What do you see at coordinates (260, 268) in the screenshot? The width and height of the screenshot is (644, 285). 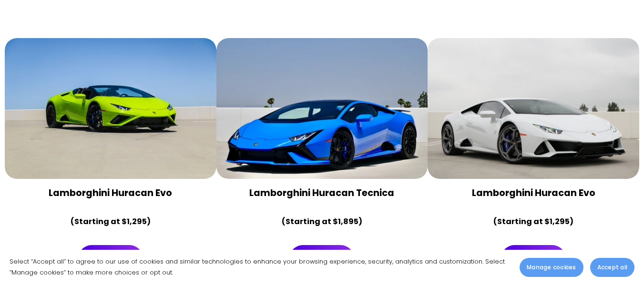 I see `p: Select “Accept all” to agree to our use of cookies and similar technologies to enhance your brows...` at bounding box center [260, 268].